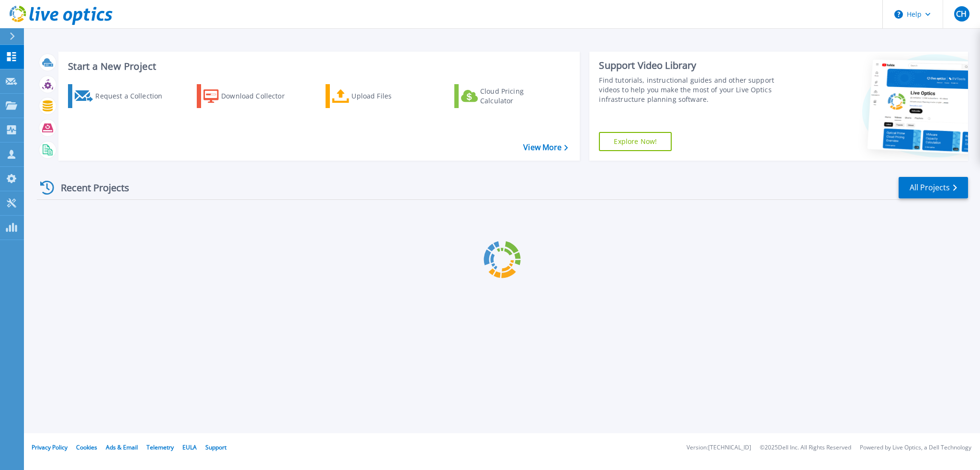 The height and width of the screenshot is (470, 980). What do you see at coordinates (259, 96) in the screenshot?
I see `div: Download Collector` at bounding box center [259, 96].